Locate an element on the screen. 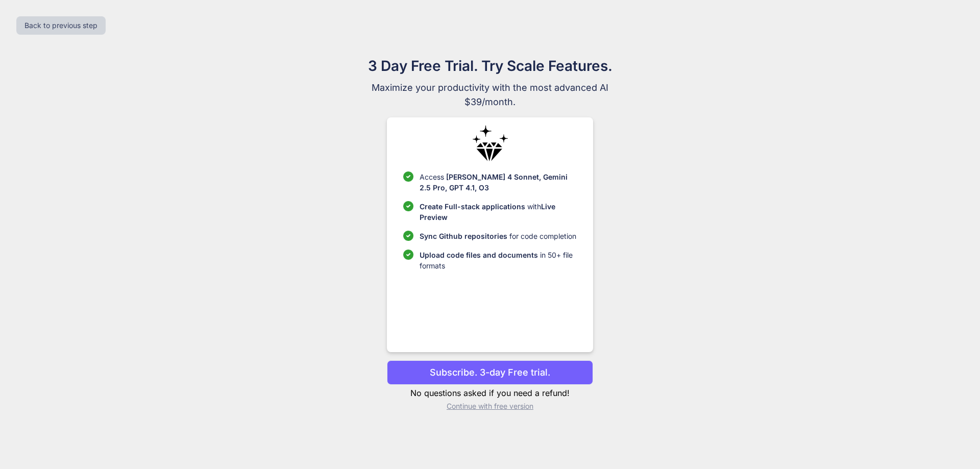 The width and height of the screenshot is (980, 469). p: No questions asked if you need a refund! is located at coordinates (489, 393).